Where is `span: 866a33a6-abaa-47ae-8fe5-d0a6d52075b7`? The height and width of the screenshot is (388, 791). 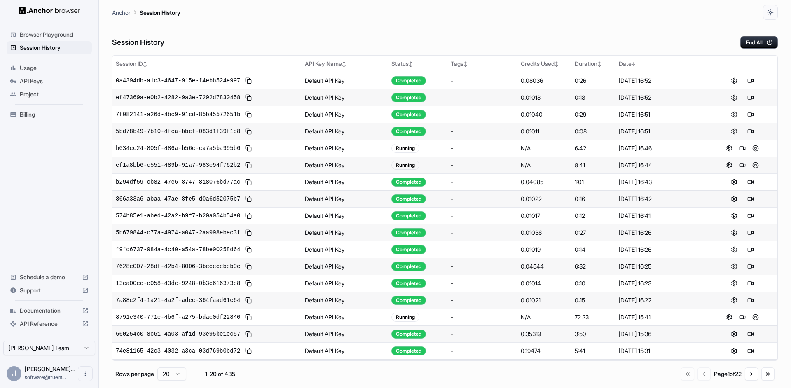
span: 866a33a6-abaa-47ae-8fe5-d0a6d52075b7 is located at coordinates (178, 199).